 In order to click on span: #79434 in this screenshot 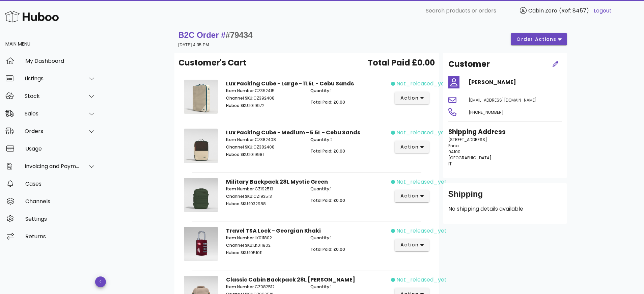, I will do `click(239, 35)`.